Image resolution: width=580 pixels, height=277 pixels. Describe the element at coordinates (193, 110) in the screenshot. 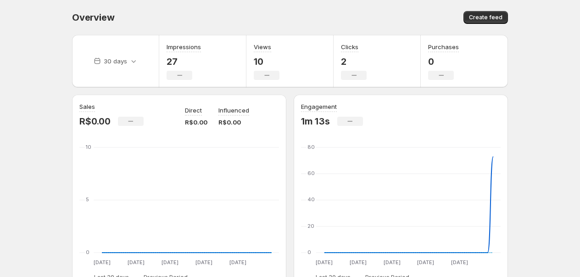

I see `p: Direct` at that location.